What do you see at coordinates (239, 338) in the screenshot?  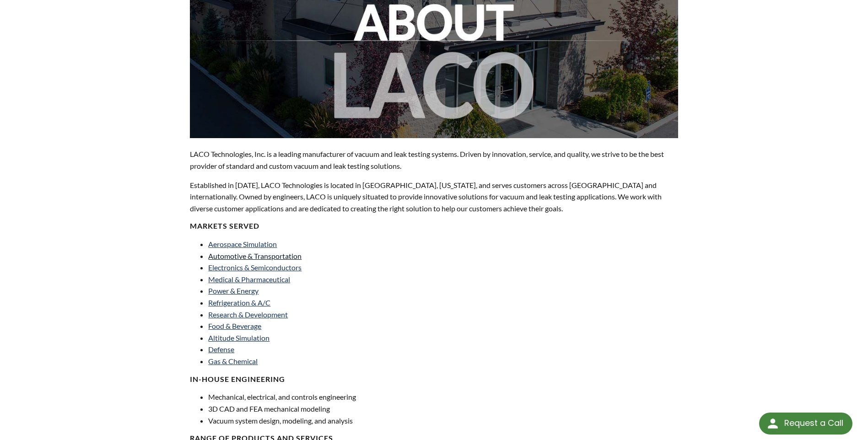 I see `a: Altitude Simulation` at bounding box center [239, 338].